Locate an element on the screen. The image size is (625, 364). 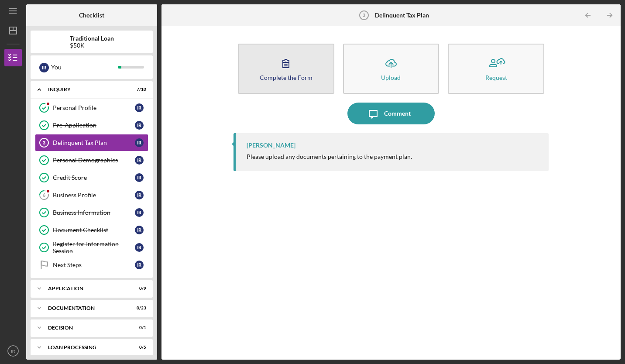
button: Upload is located at coordinates (391, 69).